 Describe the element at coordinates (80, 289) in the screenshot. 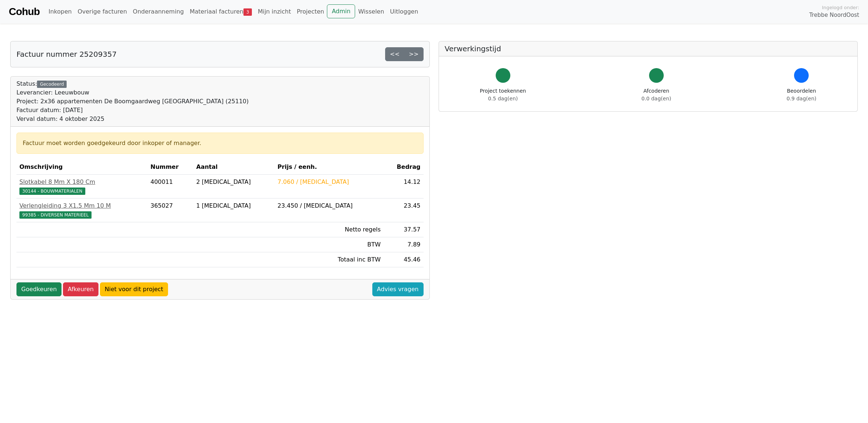

I see `a: Afkeuren` at that location.